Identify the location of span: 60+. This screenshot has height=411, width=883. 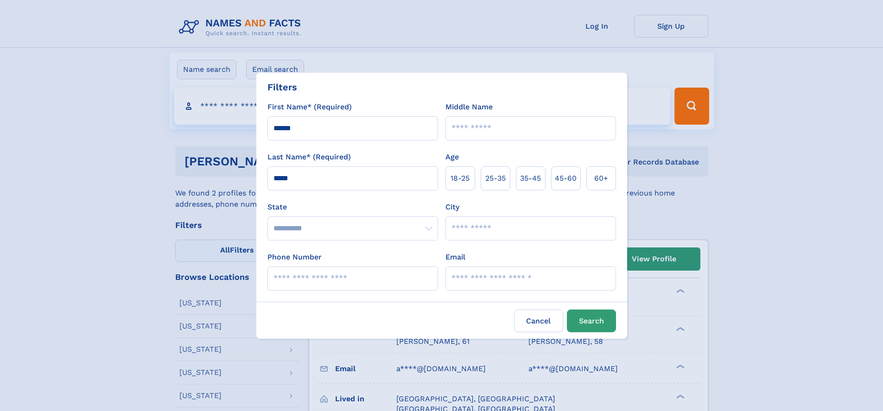
(601, 179).